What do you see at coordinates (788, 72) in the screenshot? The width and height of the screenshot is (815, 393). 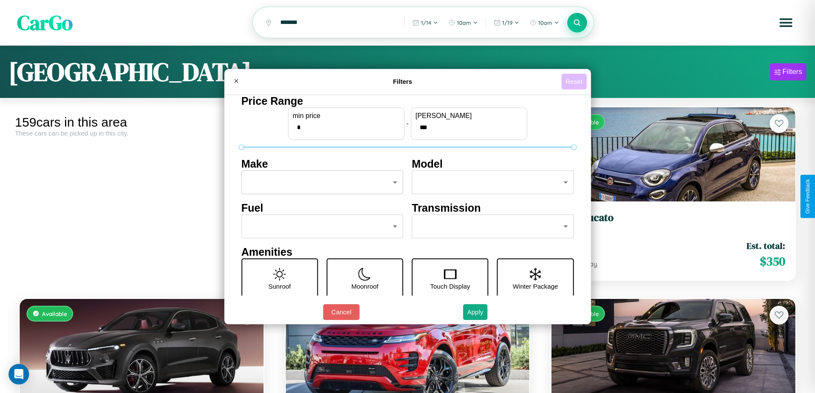 I see `button: Filters` at bounding box center [788, 72].